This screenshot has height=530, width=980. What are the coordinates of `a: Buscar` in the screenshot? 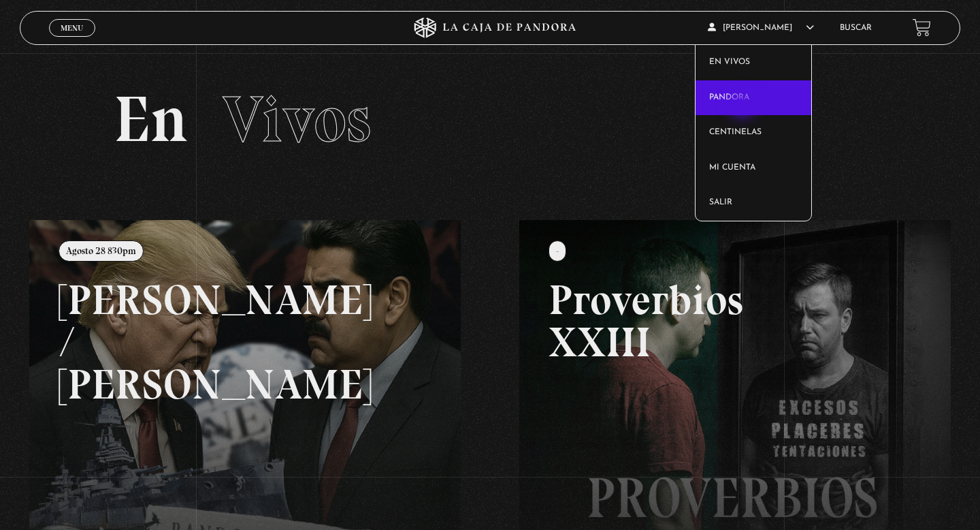 It's located at (855, 28).